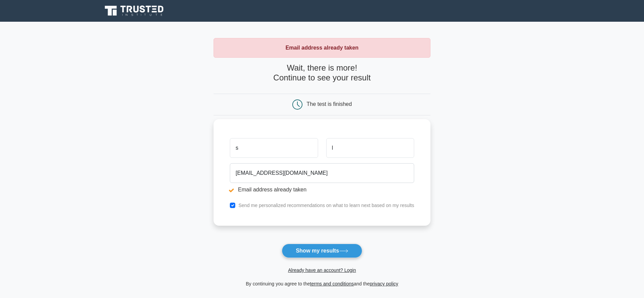 This screenshot has width=644, height=298. I want to click on div: The test is finished, so click(329, 104).